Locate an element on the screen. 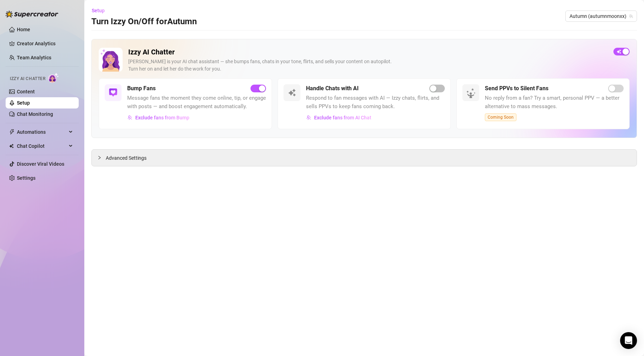  span: Message fans the moment they come online, tip, or engage with posts — and boost engagement automa... is located at coordinates (197, 102).